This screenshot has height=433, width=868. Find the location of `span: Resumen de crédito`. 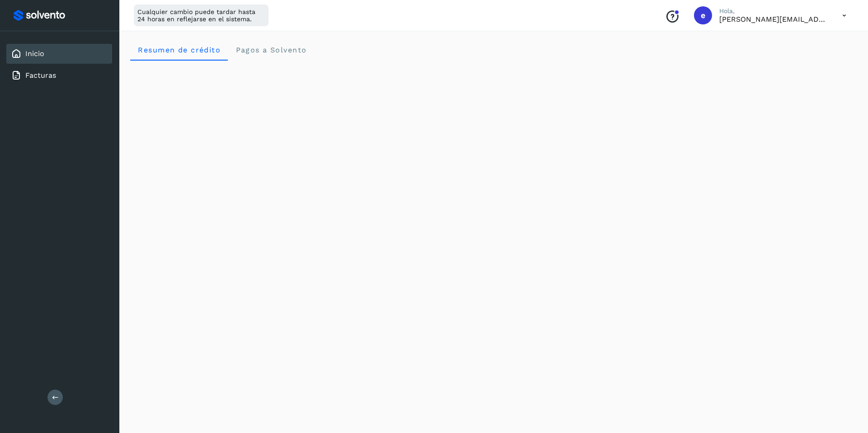

span: Resumen de crédito is located at coordinates (179, 49).